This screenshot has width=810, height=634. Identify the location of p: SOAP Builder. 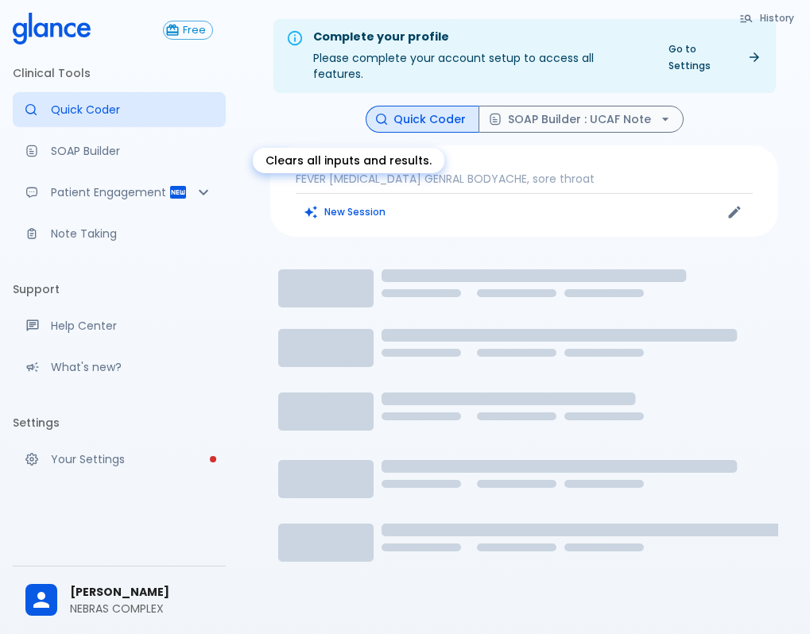
(132, 151).